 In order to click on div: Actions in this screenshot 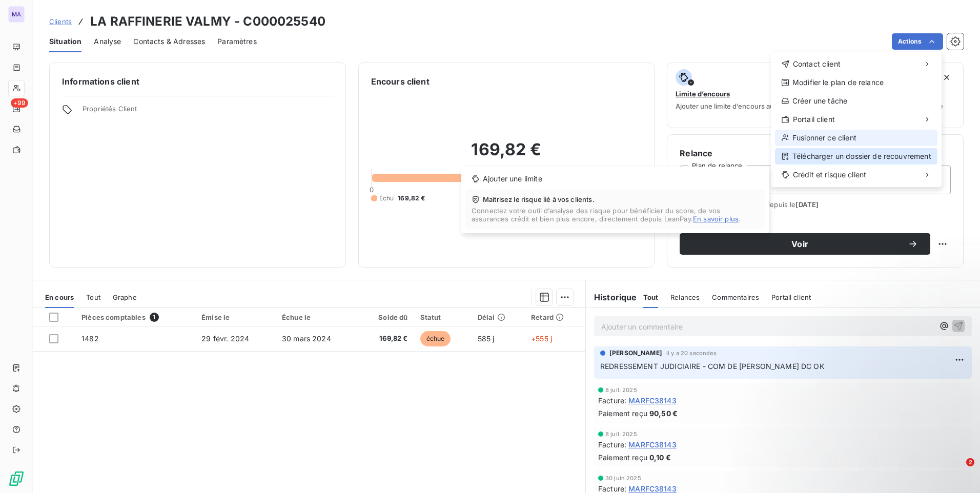, I will do `click(856, 120)`.